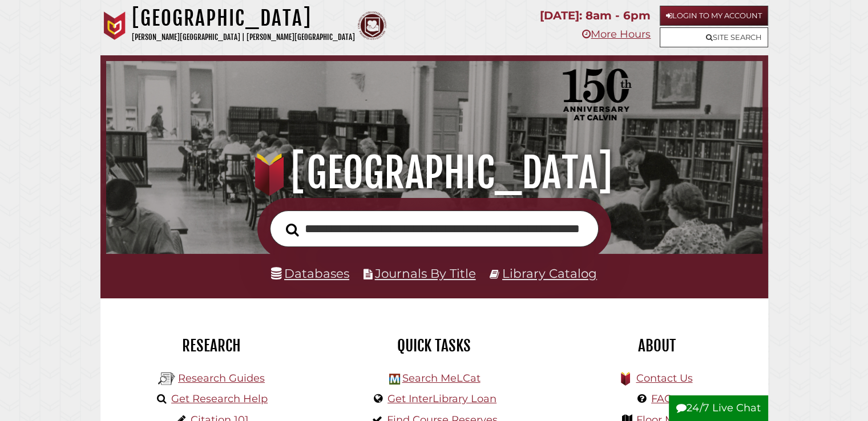 Image resolution: width=868 pixels, height=421 pixels. I want to click on h2: About, so click(657, 346).